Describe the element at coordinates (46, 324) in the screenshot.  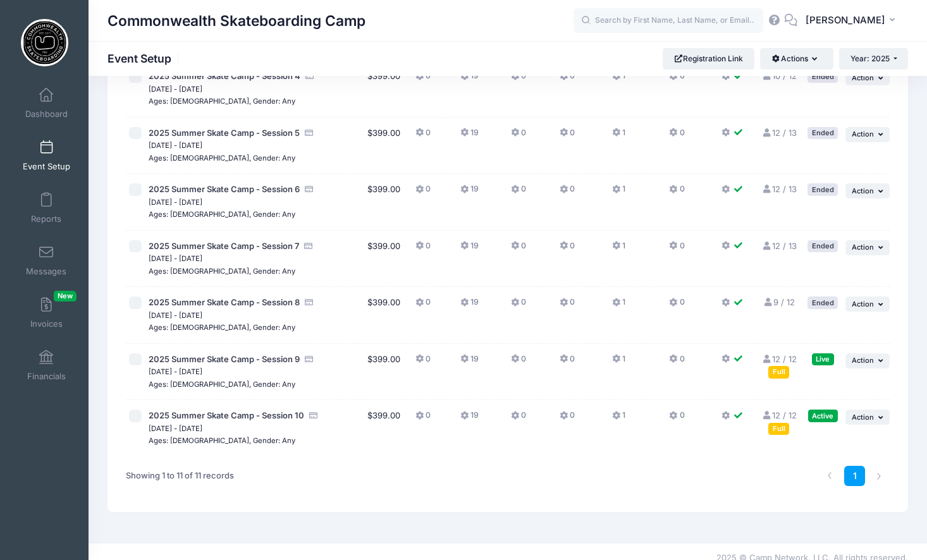
I see `span: Invoices` at that location.